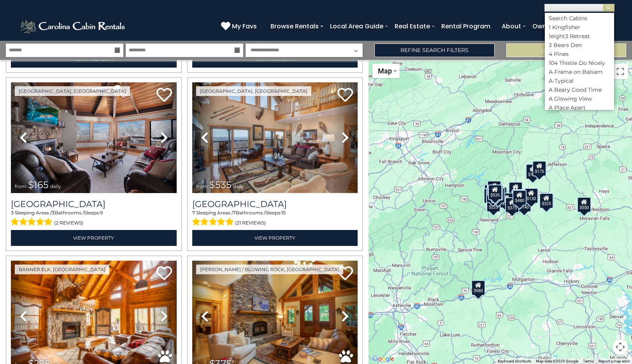  I want to click on div: $215, so click(499, 195).